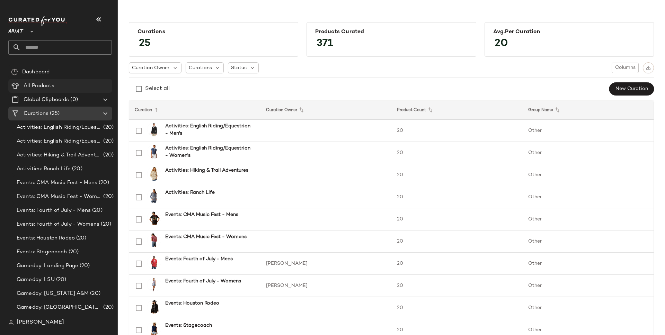 This screenshot has width=665, height=335. What do you see at coordinates (625, 68) in the screenshot?
I see `button: Columns` at bounding box center [625, 68].